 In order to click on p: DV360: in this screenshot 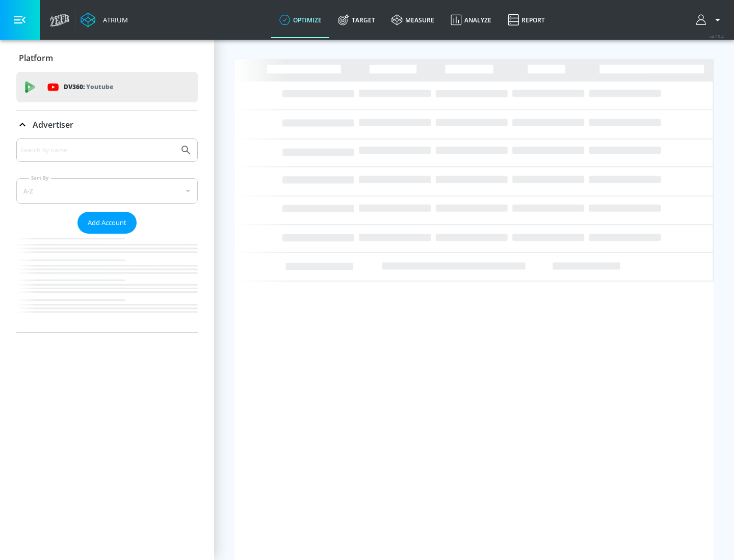, I will do `click(88, 87)`.